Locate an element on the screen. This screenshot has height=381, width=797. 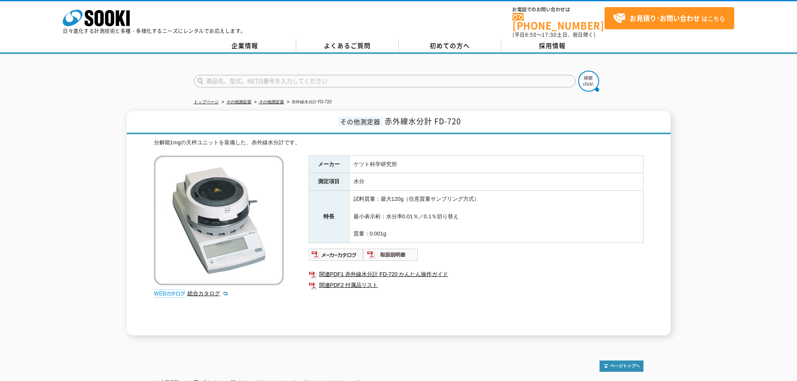
input: 商品名、型式、NETIS番号を入力してください is located at coordinates (385, 81).